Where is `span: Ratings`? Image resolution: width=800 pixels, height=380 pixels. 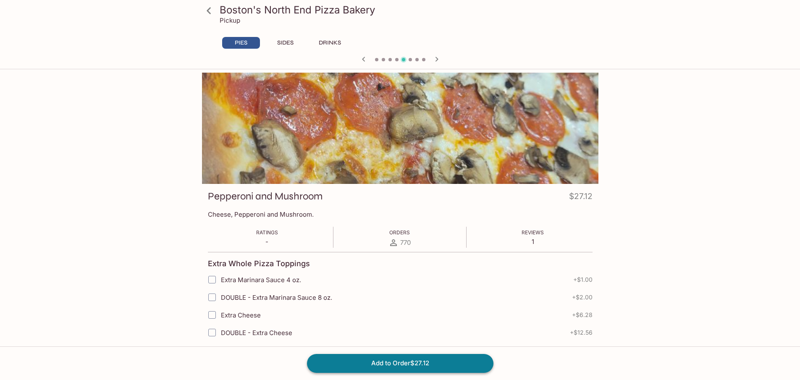
span: Ratings is located at coordinates (267, 232).